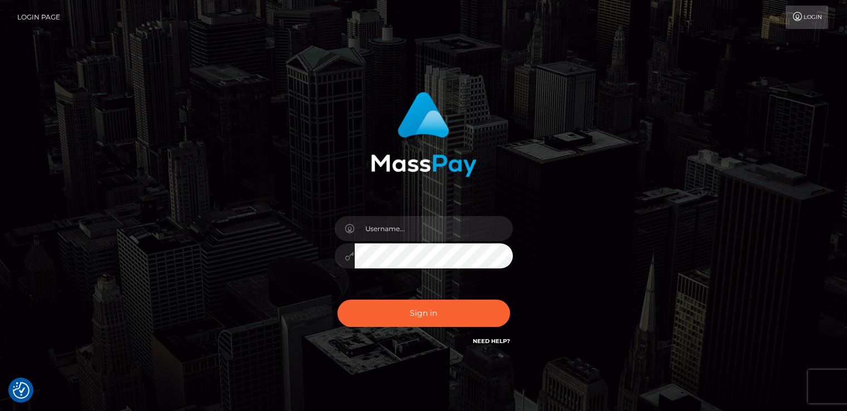 This screenshot has width=847, height=411. What do you see at coordinates (424, 313) in the screenshot?
I see `button: Sign in` at bounding box center [424, 313].